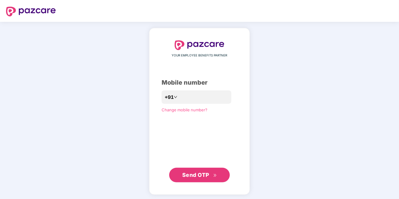 This screenshot has height=199, width=399. I want to click on span: Change mobile number?, so click(185, 110).